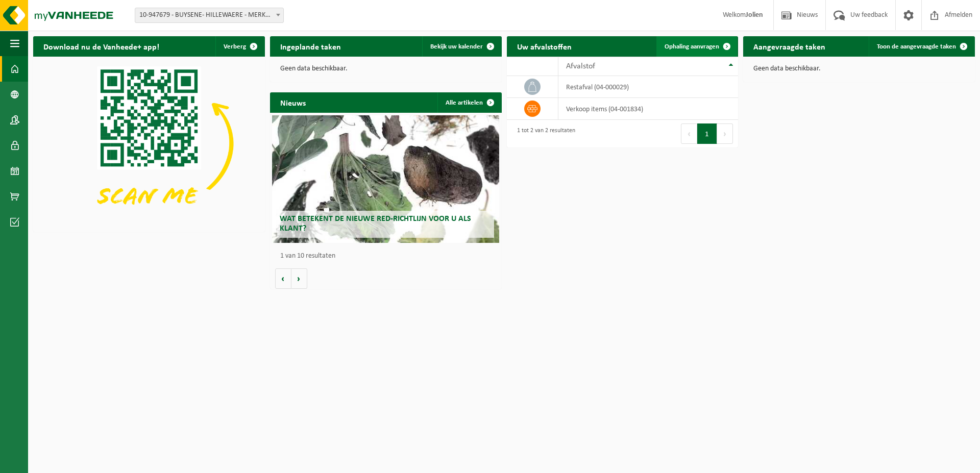  I want to click on a: Toon de aangevraagde taken, so click(921, 46).